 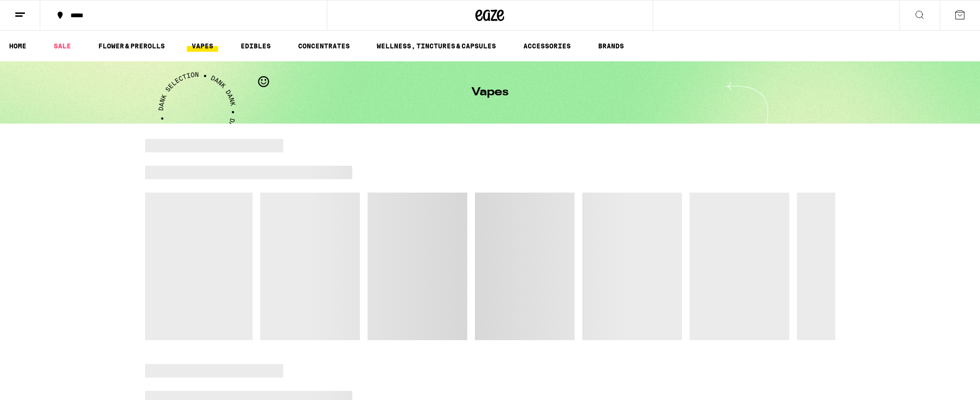 I want to click on a: WELLNESS, TINCTURES & CAPSULES, so click(x=436, y=46).